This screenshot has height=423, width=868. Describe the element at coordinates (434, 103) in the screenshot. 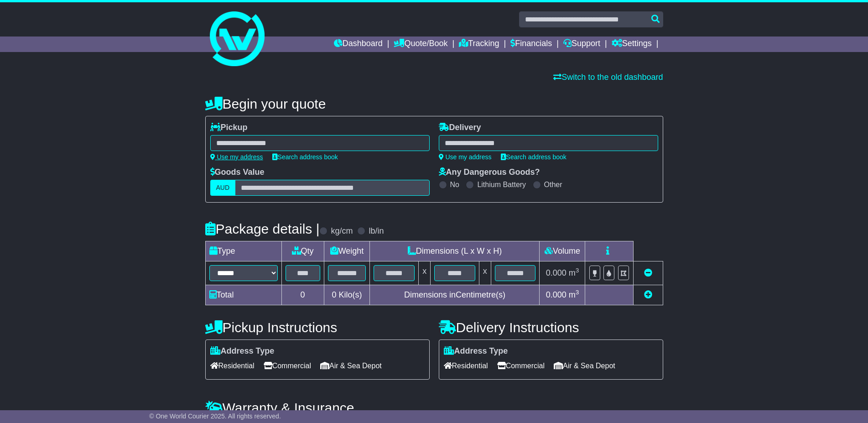

I see `h4: Begin your quote` at that location.